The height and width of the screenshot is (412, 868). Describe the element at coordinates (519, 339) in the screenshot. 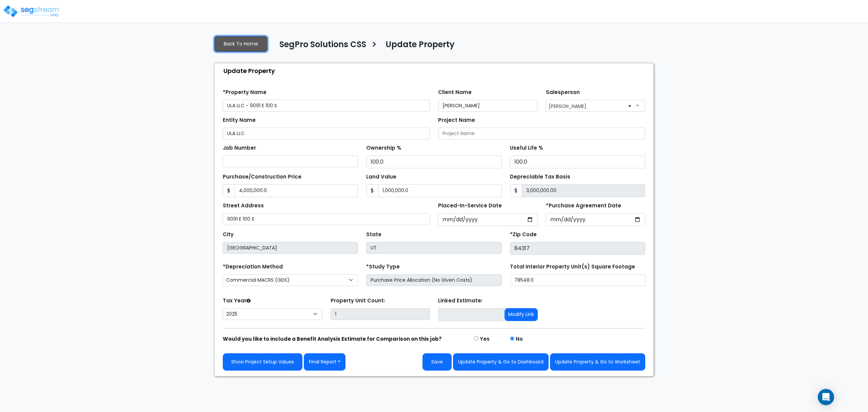

I see `label: No` at that location.